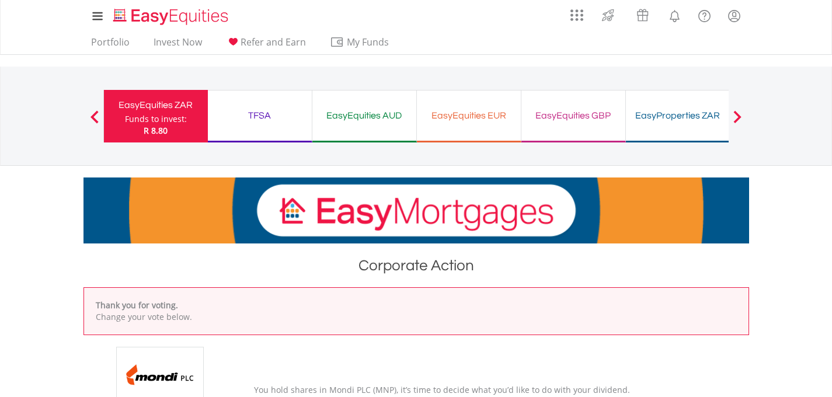  Describe the element at coordinates (95, 122) in the screenshot. I see `button: Previous` at that location.